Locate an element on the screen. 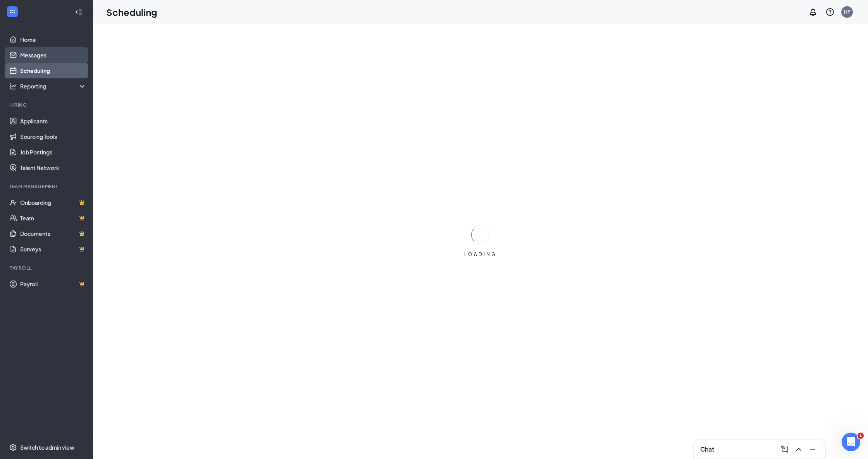 The image size is (868, 459). a: Job Postings is located at coordinates (53, 152).